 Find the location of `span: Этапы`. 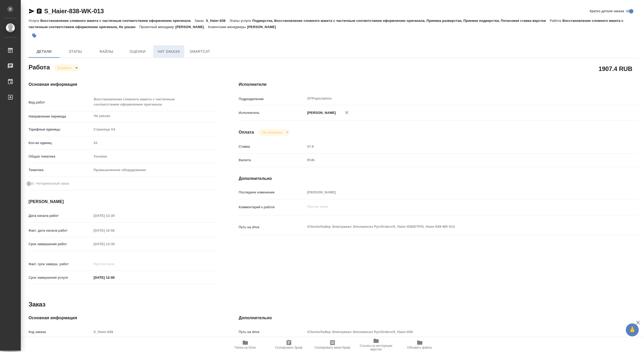

span: Этапы is located at coordinates (75, 52).